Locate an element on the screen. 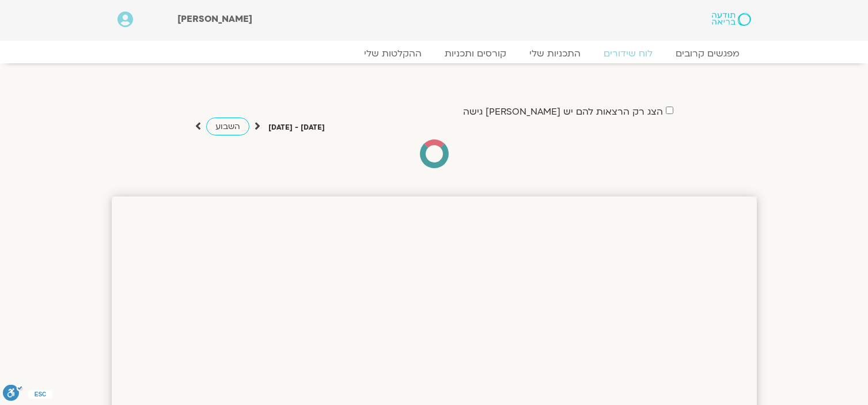  a: קורסים ותכניות is located at coordinates (475, 54).